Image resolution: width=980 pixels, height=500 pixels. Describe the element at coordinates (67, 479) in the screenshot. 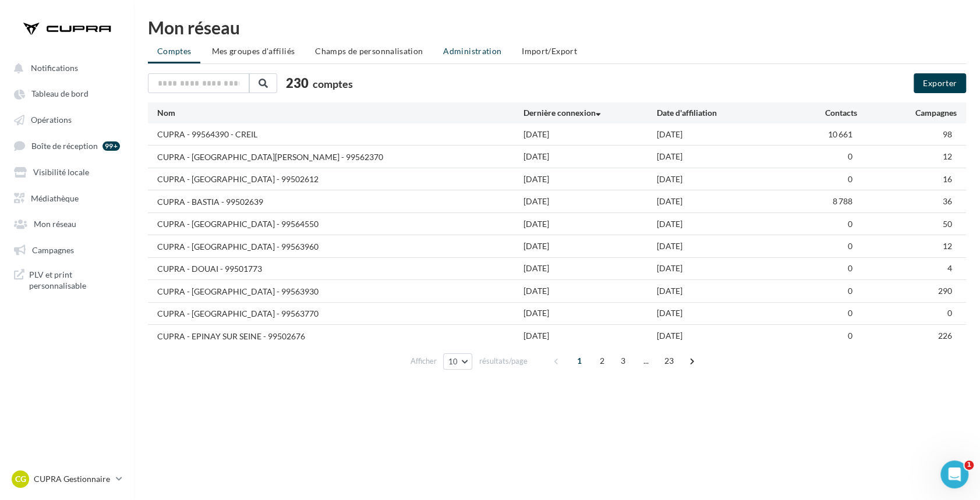

I see `a: CG CUPRA Gestionnaire` at that location.